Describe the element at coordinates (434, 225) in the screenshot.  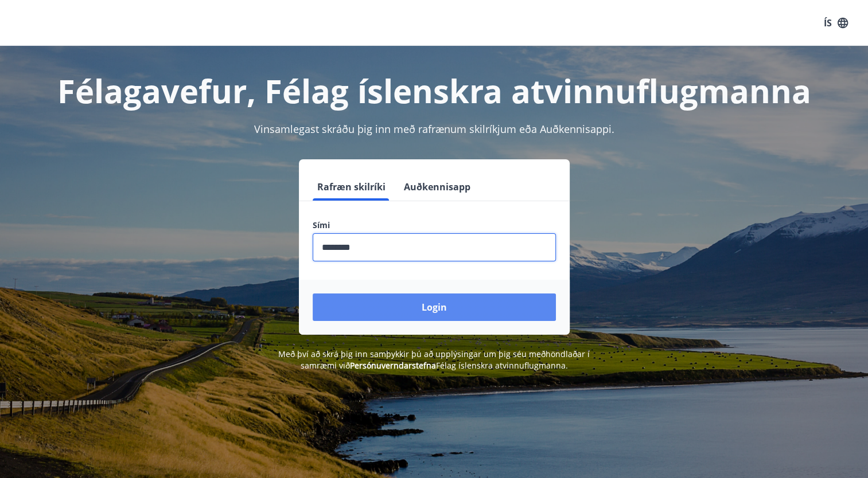
I see `label: Sími` at that location.